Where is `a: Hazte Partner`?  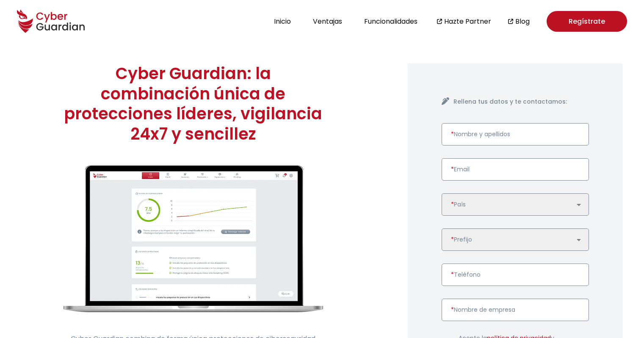 a: Hazte Partner is located at coordinates (468, 21).